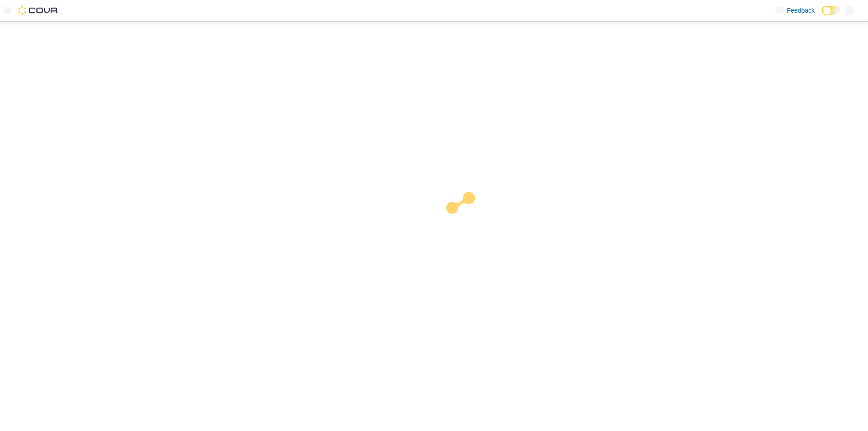 The image size is (868, 431). Describe the element at coordinates (39, 11) in the screenshot. I see `img: Cova` at that location.